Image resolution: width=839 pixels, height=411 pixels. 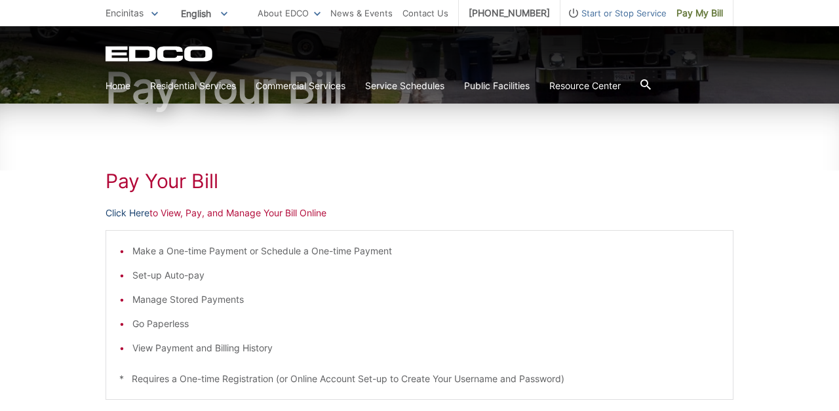 What do you see at coordinates (193, 86) in the screenshot?
I see `a: Residential Services` at bounding box center [193, 86].